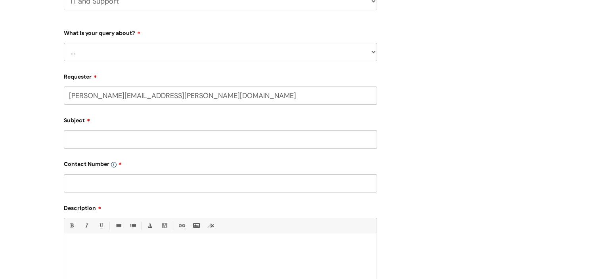  What do you see at coordinates (196, 225) in the screenshot?
I see `a: Insert Image...` at bounding box center [196, 225].